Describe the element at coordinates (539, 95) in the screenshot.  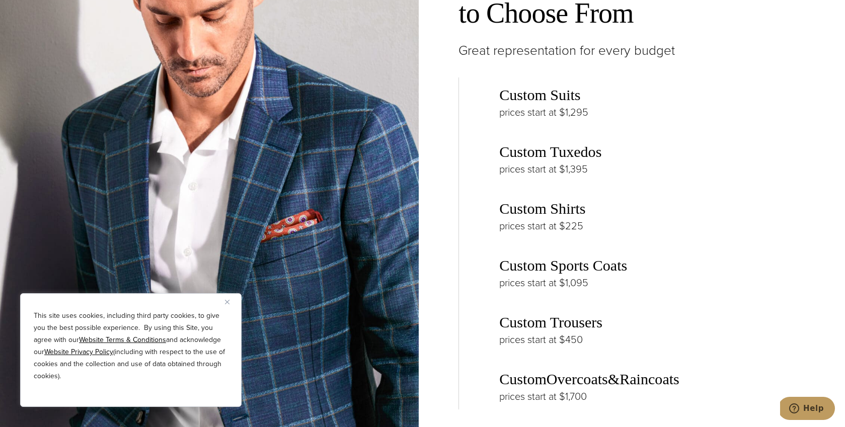
I see `a: Custom Suits` at that location.